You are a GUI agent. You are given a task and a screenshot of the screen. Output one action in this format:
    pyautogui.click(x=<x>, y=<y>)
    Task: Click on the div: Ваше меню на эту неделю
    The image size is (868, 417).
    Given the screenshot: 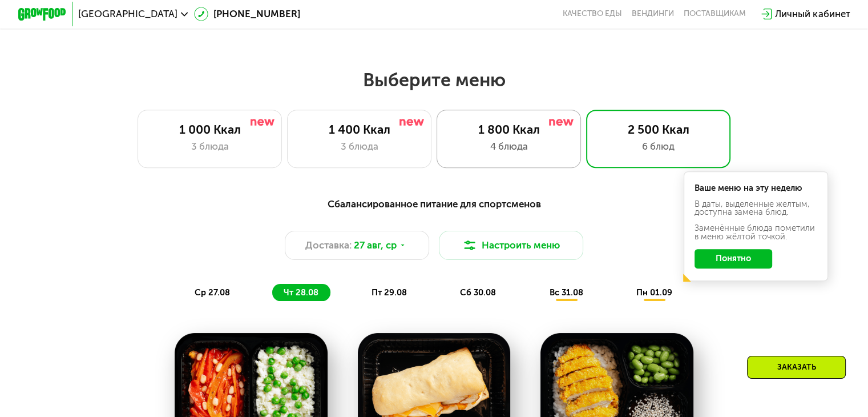 What is the action you would take?
    pyautogui.click(x=756, y=188)
    